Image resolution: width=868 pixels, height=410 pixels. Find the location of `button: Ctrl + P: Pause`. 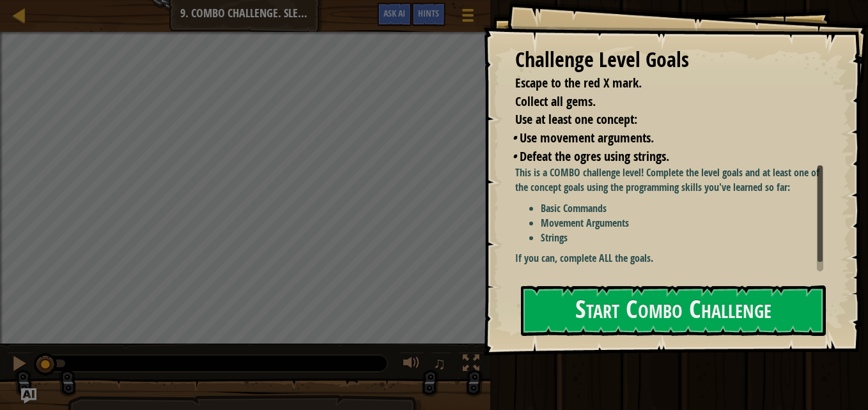

button: Ctrl + P: Pause is located at coordinates (19, 365).